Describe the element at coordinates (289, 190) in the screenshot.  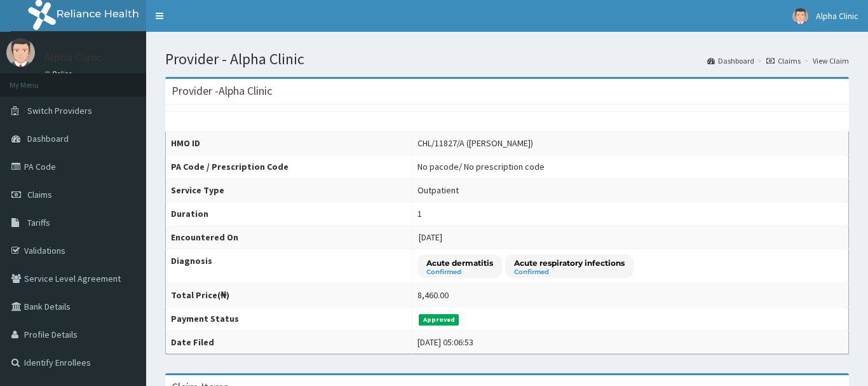
I see `th: Service Type` at that location.